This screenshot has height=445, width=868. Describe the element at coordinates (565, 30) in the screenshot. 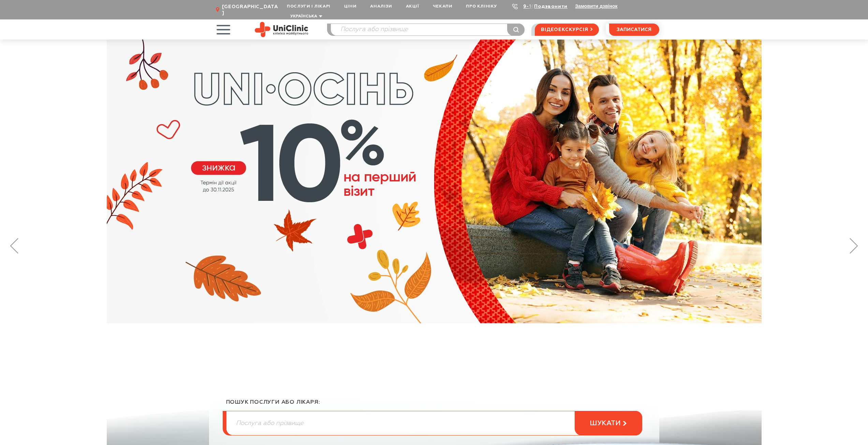

I see `span: відеоекскурсія` at that location.